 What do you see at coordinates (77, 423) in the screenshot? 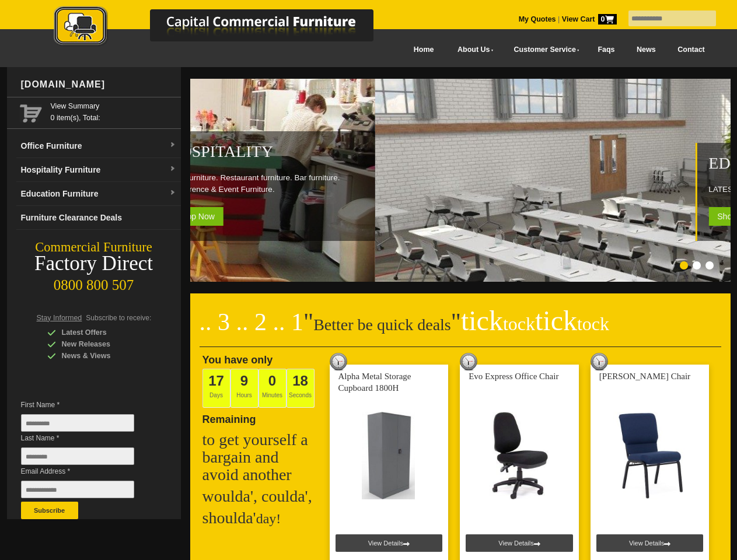
I see `input: First Name *` at bounding box center [77, 423].